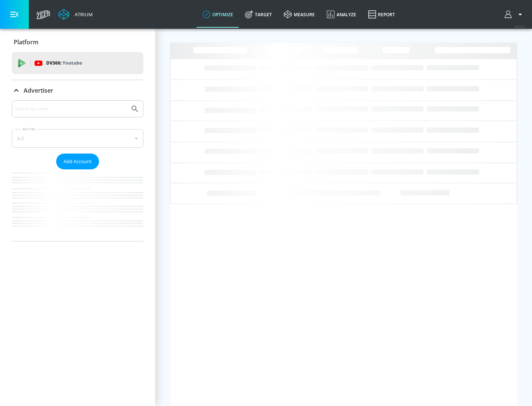  What do you see at coordinates (519, 26) in the screenshot?
I see `span: v 4.24.0` at bounding box center [519, 26].